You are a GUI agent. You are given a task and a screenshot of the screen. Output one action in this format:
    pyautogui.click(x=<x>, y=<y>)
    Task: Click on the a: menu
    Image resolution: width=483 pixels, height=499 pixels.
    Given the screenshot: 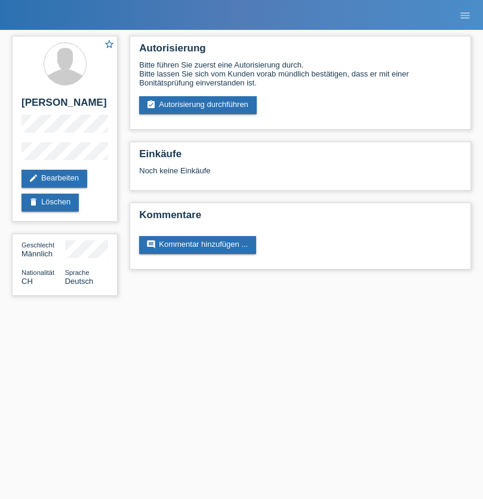 What is the action you would take?
    pyautogui.click(x=465, y=15)
    